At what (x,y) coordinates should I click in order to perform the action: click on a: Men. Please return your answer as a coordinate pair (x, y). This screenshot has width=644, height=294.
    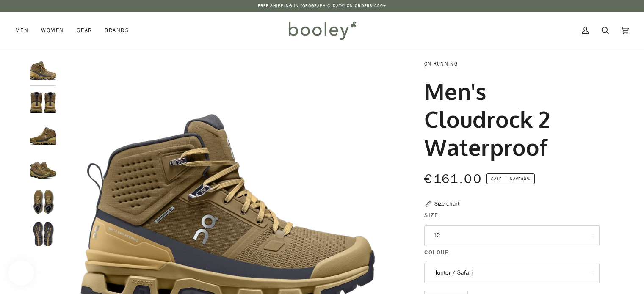
    Looking at the image, I should click on (25, 30).